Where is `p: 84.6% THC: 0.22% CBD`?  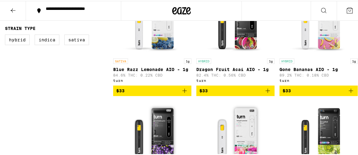
p: 84.6% THC: 0.22% CBD is located at coordinates (152, 74).